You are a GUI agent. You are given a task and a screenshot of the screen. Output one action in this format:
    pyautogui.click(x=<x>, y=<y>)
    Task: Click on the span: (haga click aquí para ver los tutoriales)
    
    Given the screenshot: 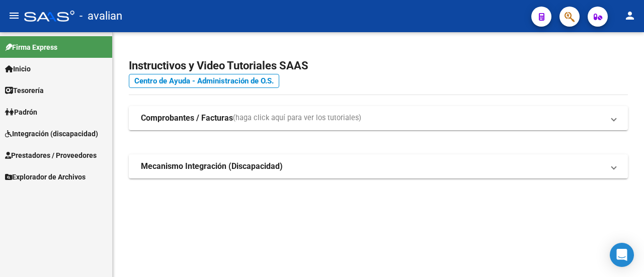 What is the action you would take?
    pyautogui.click(x=297, y=119)
    